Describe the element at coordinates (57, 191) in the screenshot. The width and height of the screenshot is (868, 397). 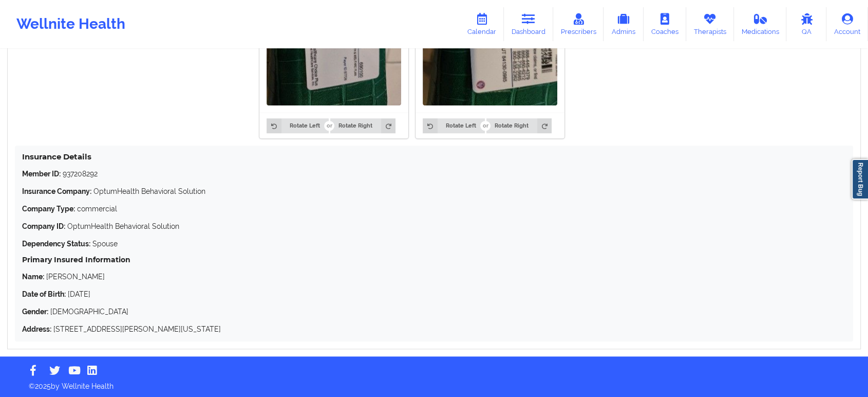
I see `strong: Insurance Company:` at that location.